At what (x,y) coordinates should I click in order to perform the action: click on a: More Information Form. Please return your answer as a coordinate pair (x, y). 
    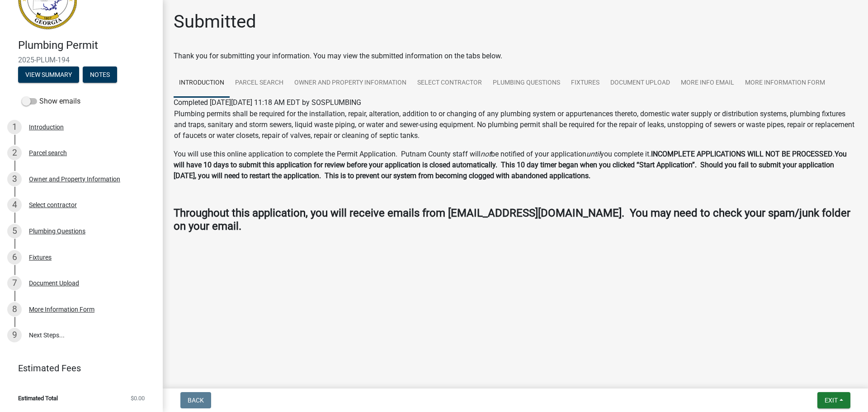
    Looking at the image, I should click on (785, 83).